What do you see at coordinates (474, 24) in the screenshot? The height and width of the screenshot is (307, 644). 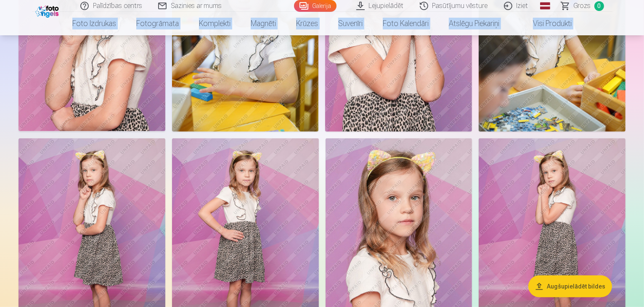 I see `a: Atslēgu piekariņi` at bounding box center [474, 24].